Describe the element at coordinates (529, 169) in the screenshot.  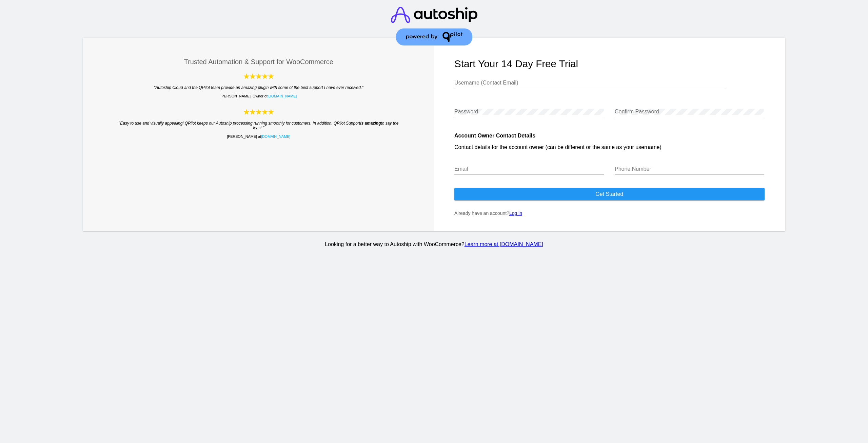
I see `input: Email` at that location.